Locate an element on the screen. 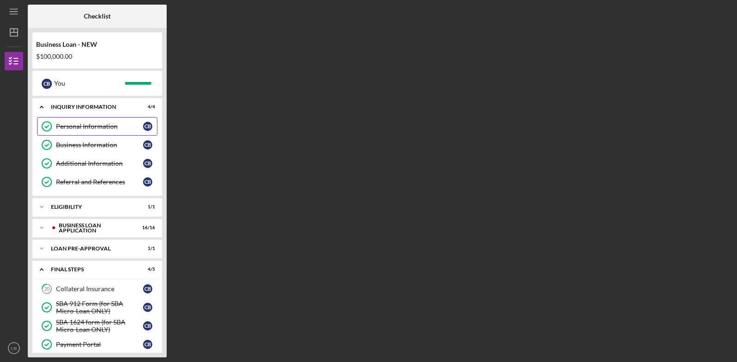 This screenshot has width=737, height=362. a: Payment PortalCB is located at coordinates (97, 345).